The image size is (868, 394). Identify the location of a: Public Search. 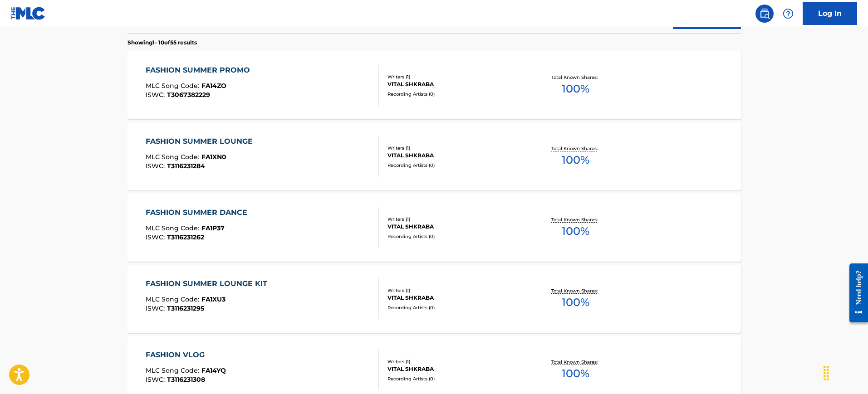
(765, 14).